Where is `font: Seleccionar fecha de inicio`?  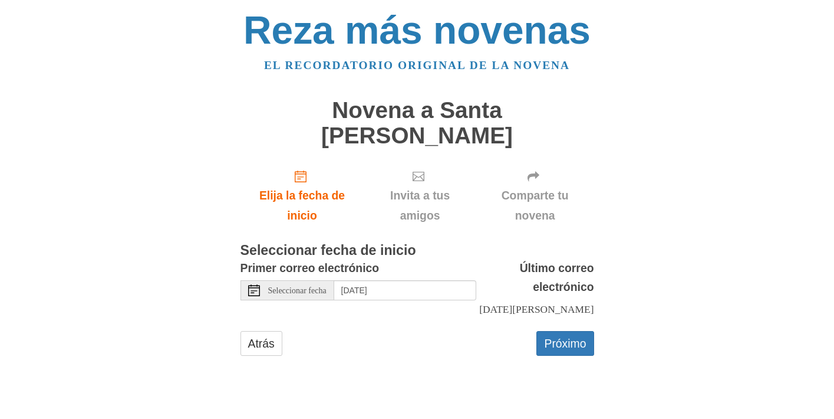
font: Seleccionar fecha de inicio is located at coordinates (328, 250).